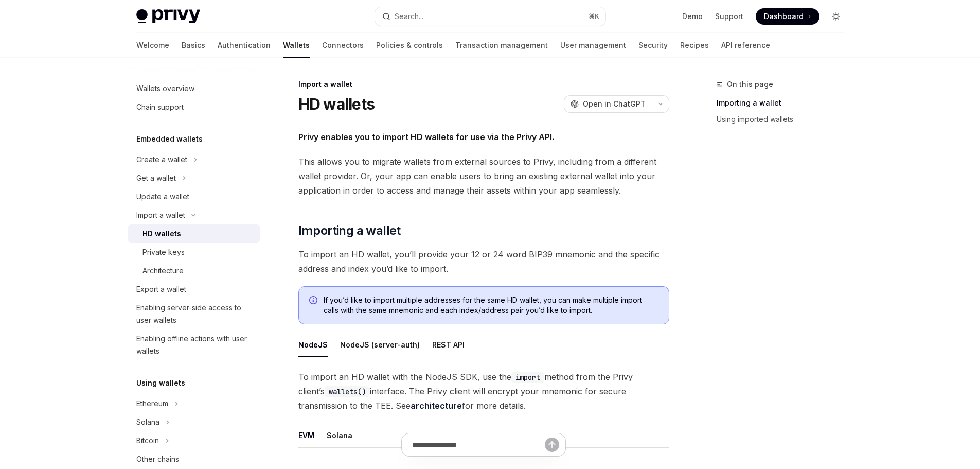 The width and height of the screenshot is (980, 469). Describe the element at coordinates (594, 17) in the screenshot. I see `span: ⌘ K` at that location.